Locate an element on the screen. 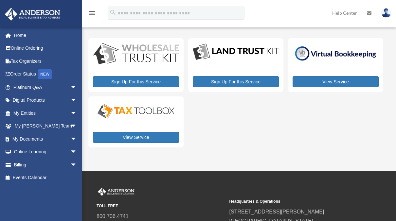 Image resolution: width=396 pixels, height=221 pixels. small: TOLL FREE is located at coordinates (161, 206).